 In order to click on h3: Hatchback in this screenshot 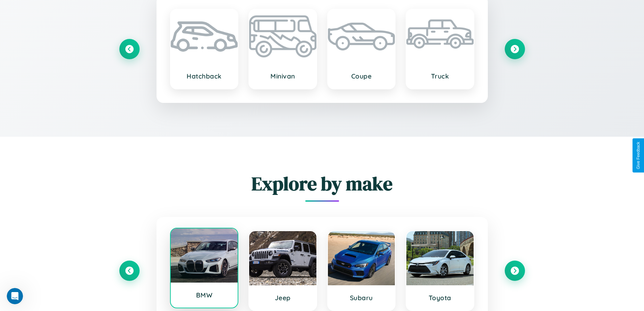, I will do `click(204, 76)`.